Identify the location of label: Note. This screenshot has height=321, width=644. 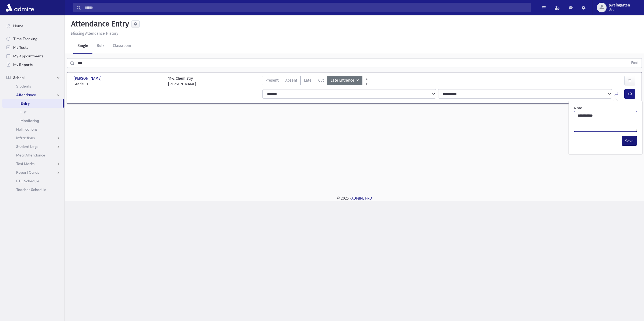
(578, 108).